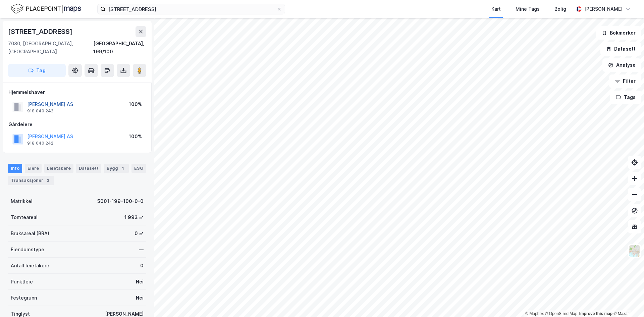  What do you see at coordinates (22, 282) in the screenshot?
I see `div: Punktleie` at bounding box center [22, 282].